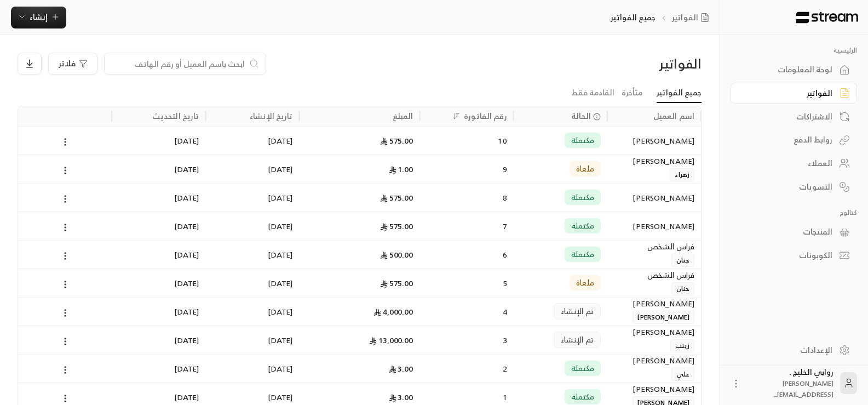 Image resolution: width=868 pixels, height=405 pixels. I want to click on div: 6, so click(466, 254).